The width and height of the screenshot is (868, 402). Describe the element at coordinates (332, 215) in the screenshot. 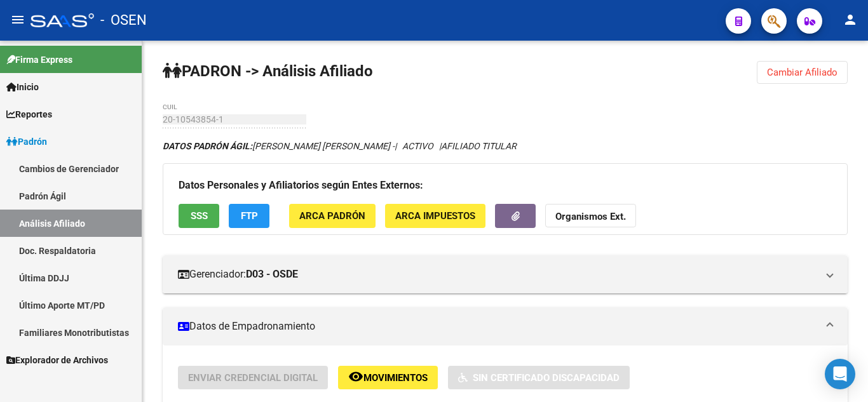

I see `button: ARCA Padrón` at that location.